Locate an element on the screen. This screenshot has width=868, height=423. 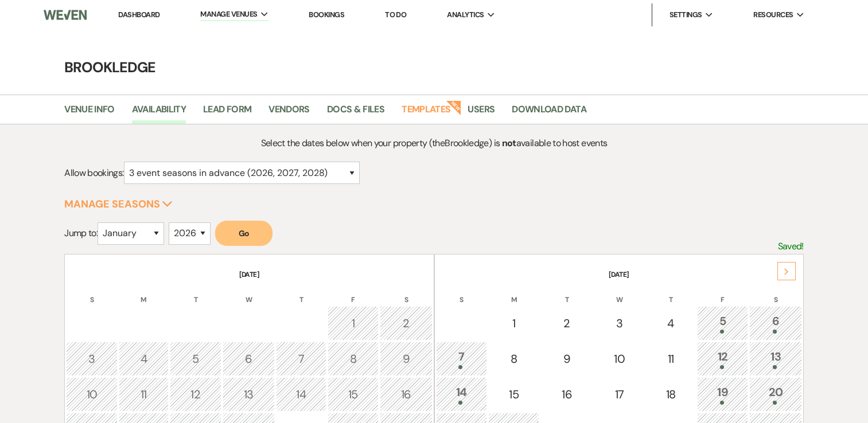
a: Dashboard is located at coordinates (139, 14).